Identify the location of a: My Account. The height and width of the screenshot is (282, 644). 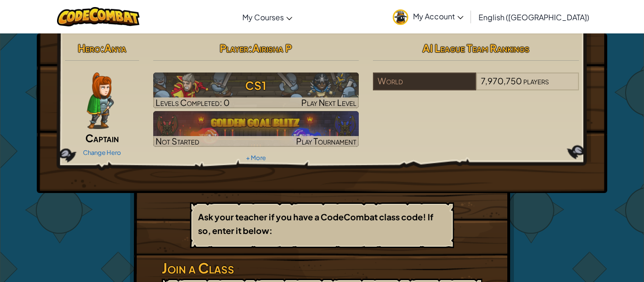
(428, 17).